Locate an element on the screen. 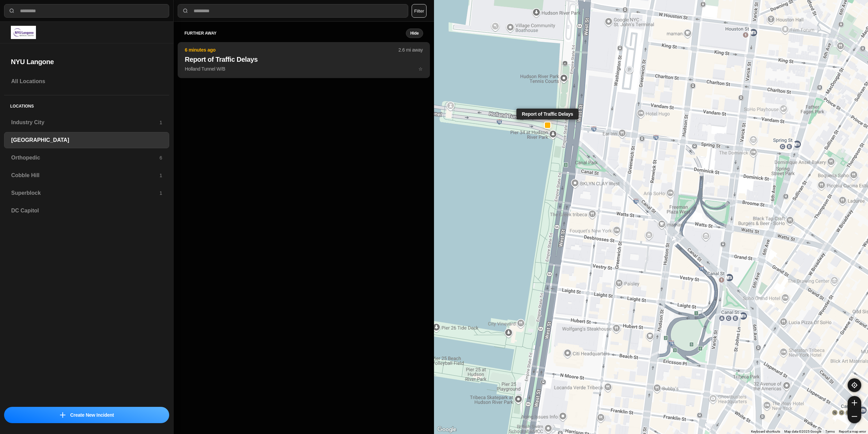  small: Hide is located at coordinates (415, 33).